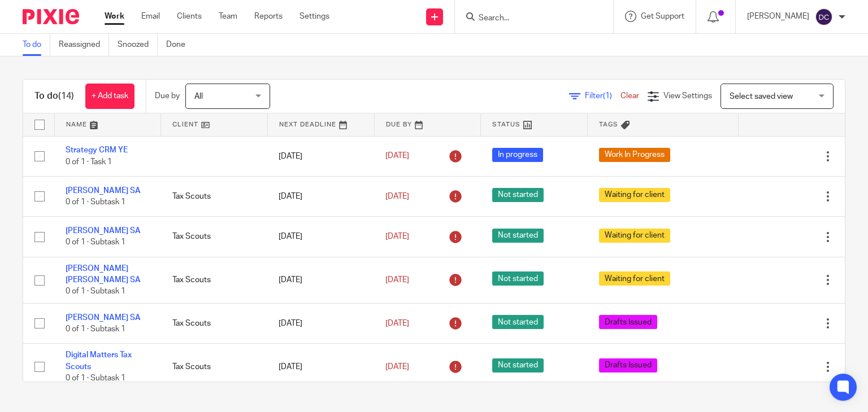  What do you see at coordinates (688, 96) in the screenshot?
I see `span: View Settings` at bounding box center [688, 96].